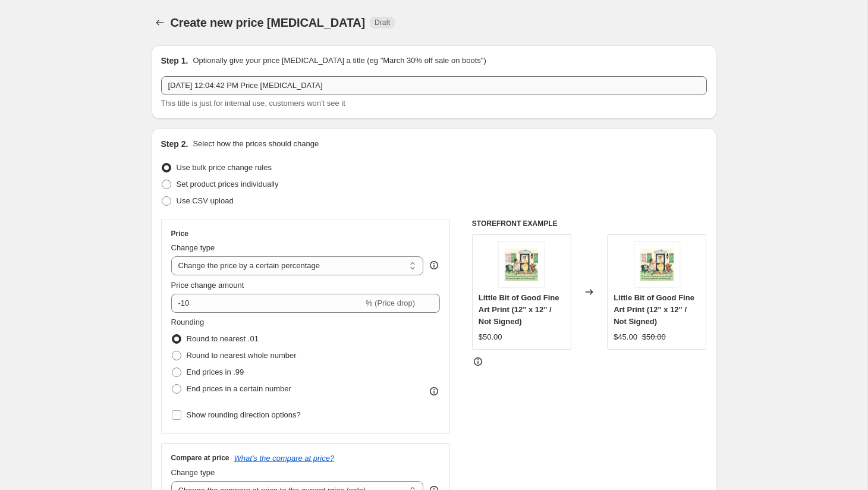 The image size is (868, 490). What do you see at coordinates (215, 371) in the screenshot?
I see `span: End prices in .99` at bounding box center [215, 371].